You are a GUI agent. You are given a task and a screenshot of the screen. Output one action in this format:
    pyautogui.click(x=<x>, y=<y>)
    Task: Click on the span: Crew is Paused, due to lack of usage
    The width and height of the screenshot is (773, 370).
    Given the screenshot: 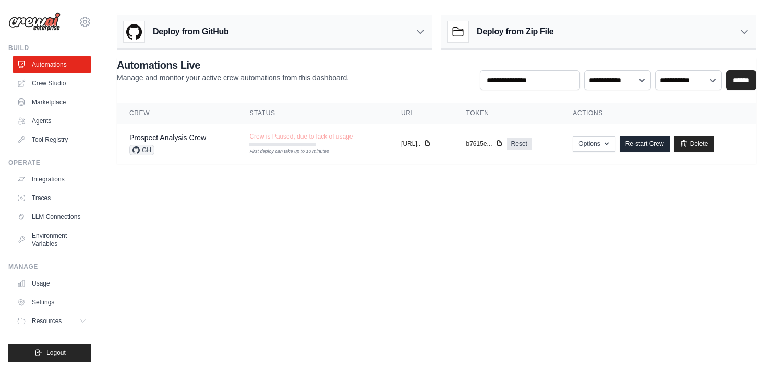 What is the action you would take?
    pyautogui.click(x=301, y=137)
    